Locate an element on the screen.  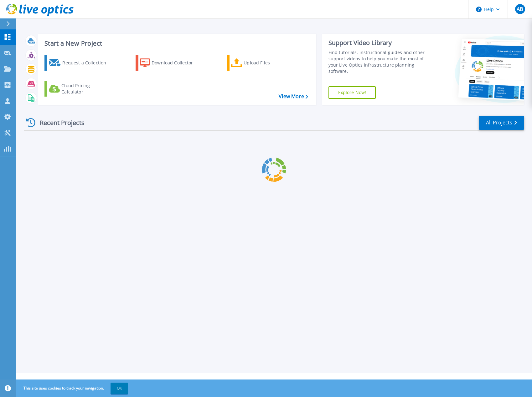
a: Upload Files is located at coordinates (261, 63).